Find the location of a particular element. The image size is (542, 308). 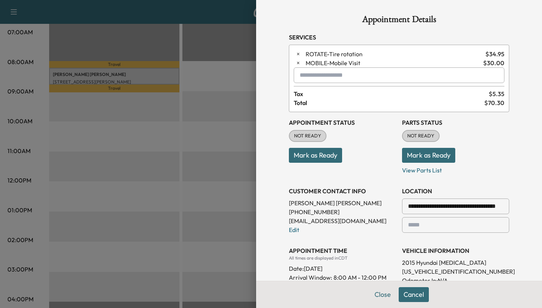

h3: Parts Status is located at coordinates (456, 123).